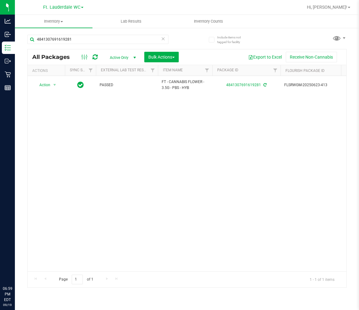  Describe the element at coordinates (8, 88) in the screenshot. I see `inline-svg: Reports` at that location.